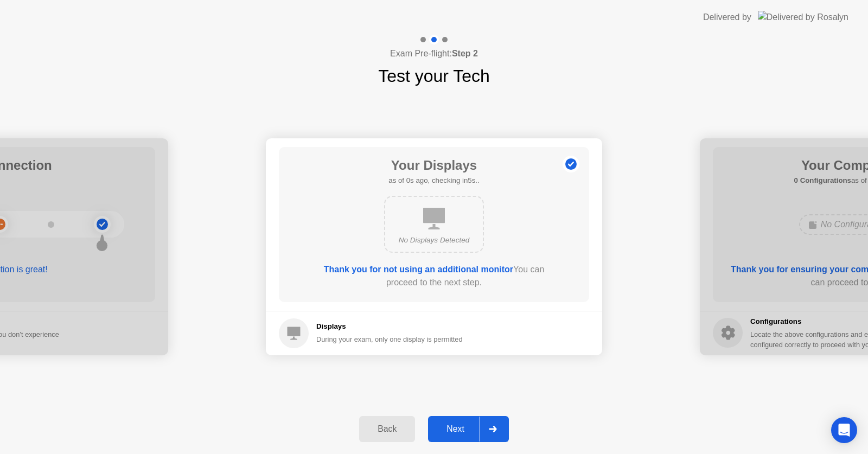  I want to click on h4: Exam Pre-flight:, so click(434, 54).